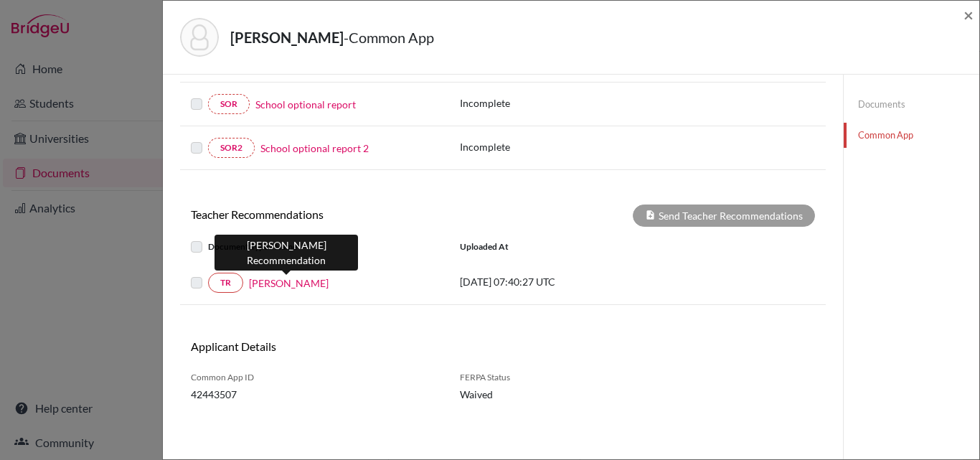 This screenshot has height=460, width=980. Describe the element at coordinates (529, 378) in the screenshot. I see `span: FERPA Status` at that location.